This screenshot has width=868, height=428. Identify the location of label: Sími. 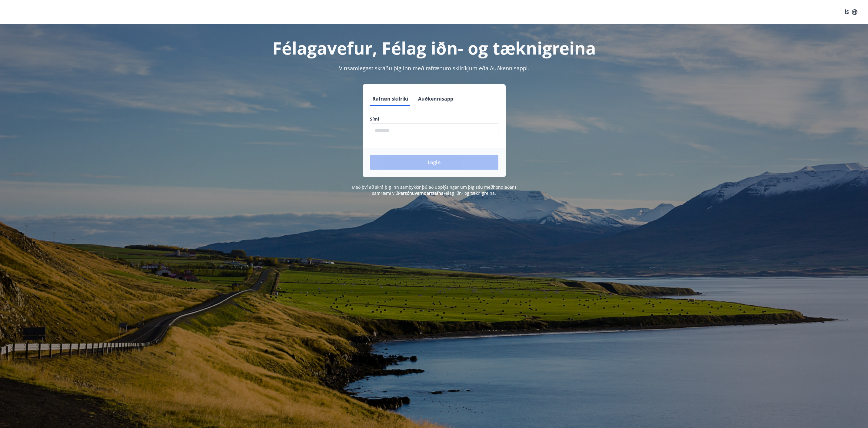
(434, 119).